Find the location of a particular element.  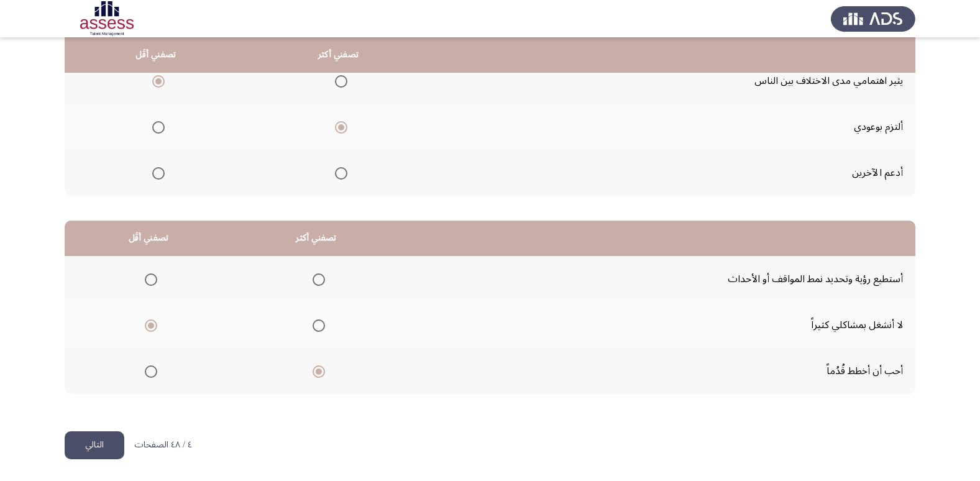

button: load next page is located at coordinates (94, 445).